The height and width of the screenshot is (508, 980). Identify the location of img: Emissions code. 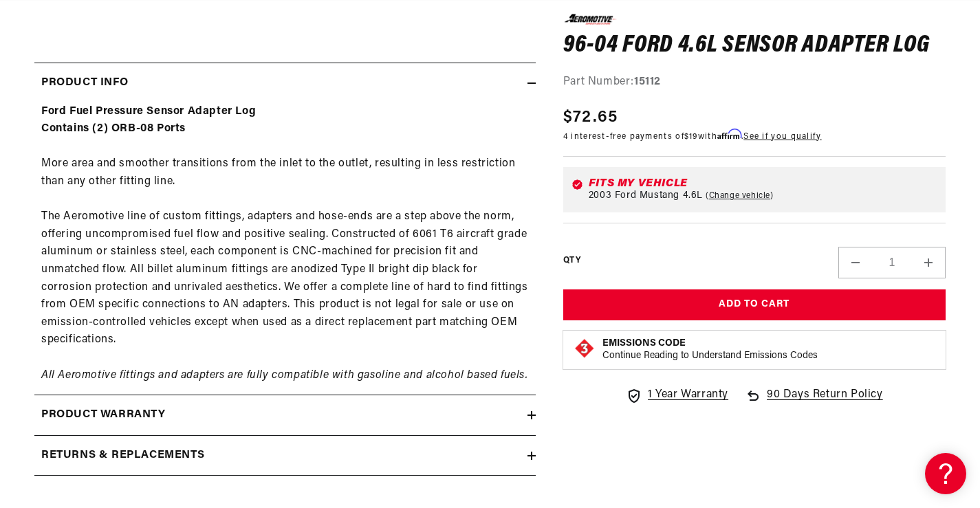
(585, 349).